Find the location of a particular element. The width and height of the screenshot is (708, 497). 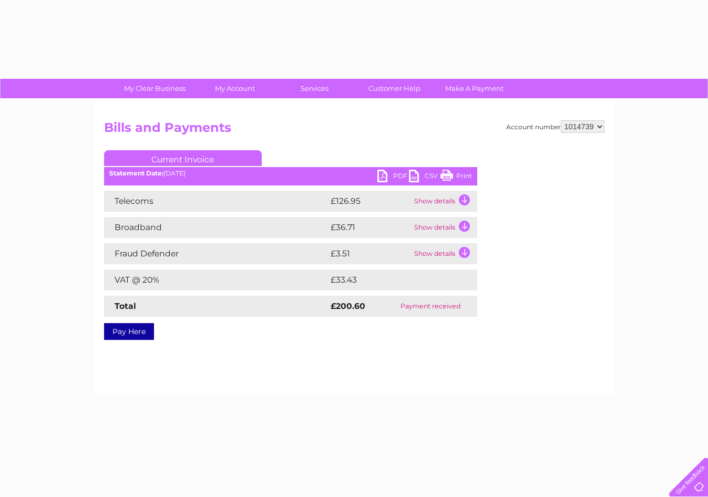

strong: £200.60 is located at coordinates (348, 306).